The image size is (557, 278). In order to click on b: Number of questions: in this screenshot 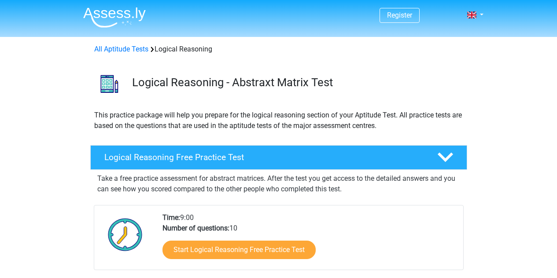, I will do `click(196, 228)`.